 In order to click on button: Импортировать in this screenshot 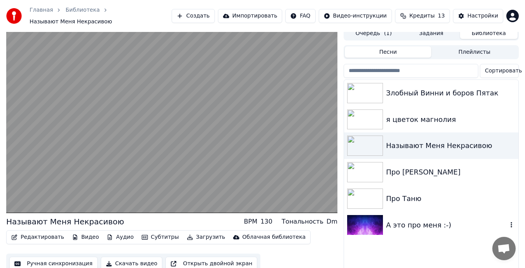, I will do `click(250, 16)`.